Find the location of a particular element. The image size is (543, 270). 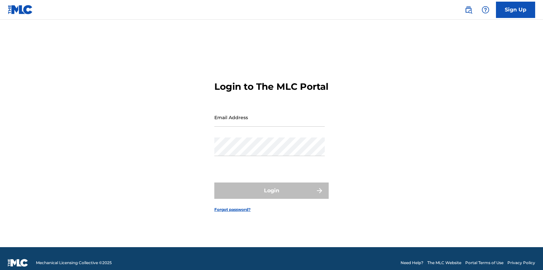

a: Public Search is located at coordinates (469, 10).